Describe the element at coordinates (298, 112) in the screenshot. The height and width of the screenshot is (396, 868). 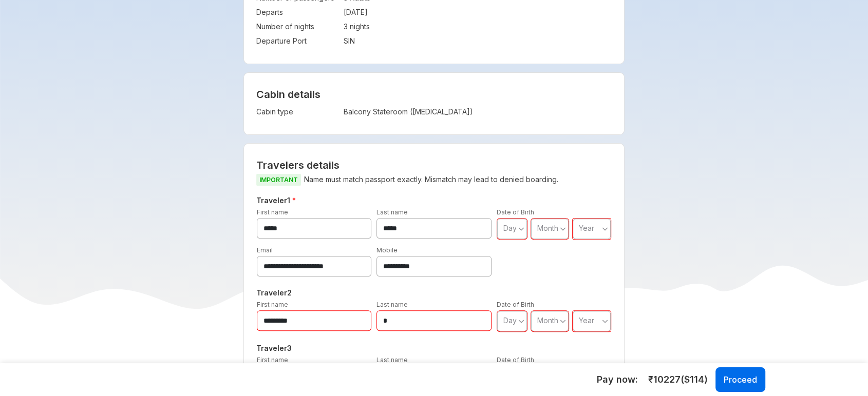
I see `td: Cabin type` at that location.